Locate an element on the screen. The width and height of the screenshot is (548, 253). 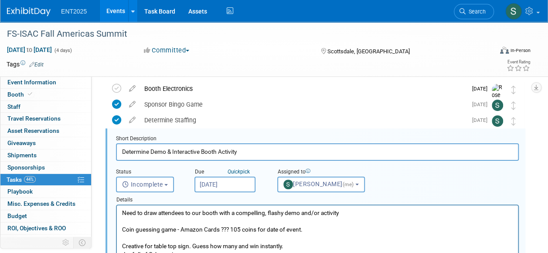
span: Attachments is located at coordinates (29, 240).